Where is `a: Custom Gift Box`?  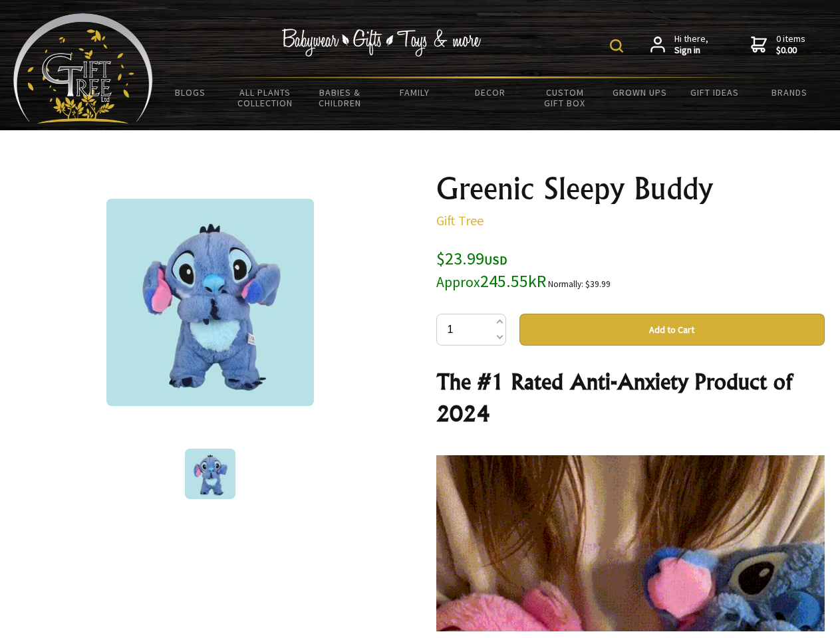 a: Custom Gift Box is located at coordinates (565, 97).